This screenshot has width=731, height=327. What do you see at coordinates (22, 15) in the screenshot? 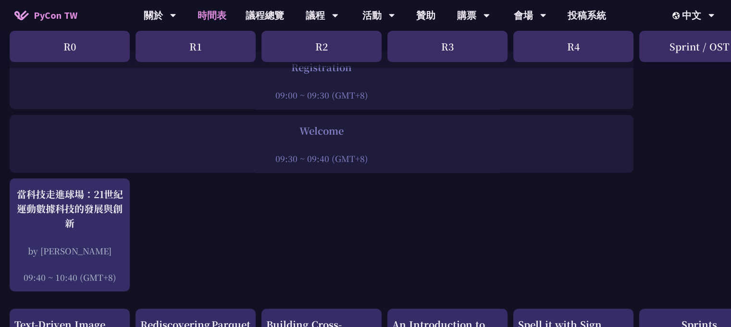
I see `img: Home icon of PyCon TW 2025` at bounding box center [22, 15].